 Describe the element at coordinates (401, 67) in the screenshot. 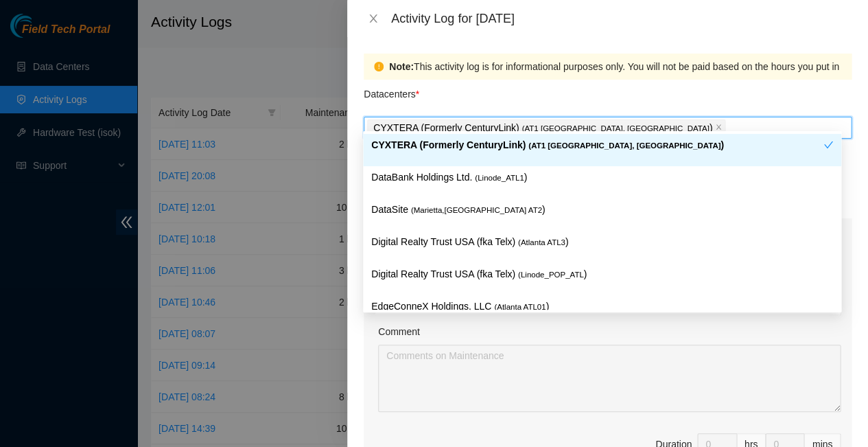

I see `strong: Note:` at that location.